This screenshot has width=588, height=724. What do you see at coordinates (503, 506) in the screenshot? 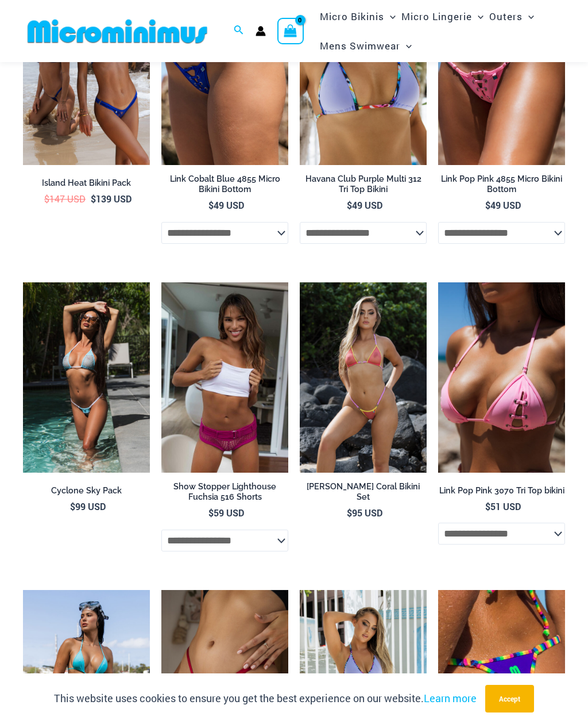
I see `bdi: 51 USD` at bounding box center [503, 506].